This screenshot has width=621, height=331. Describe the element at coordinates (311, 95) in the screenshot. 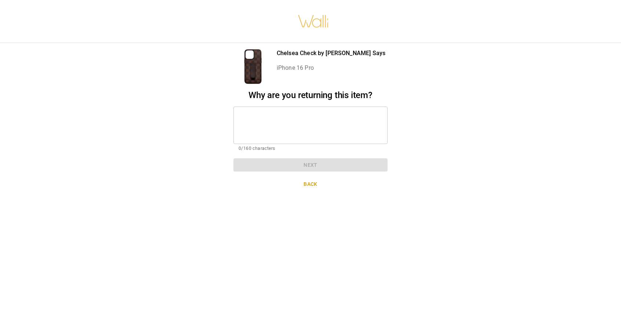

I see `h2: Why are you returning this item?` at that location.